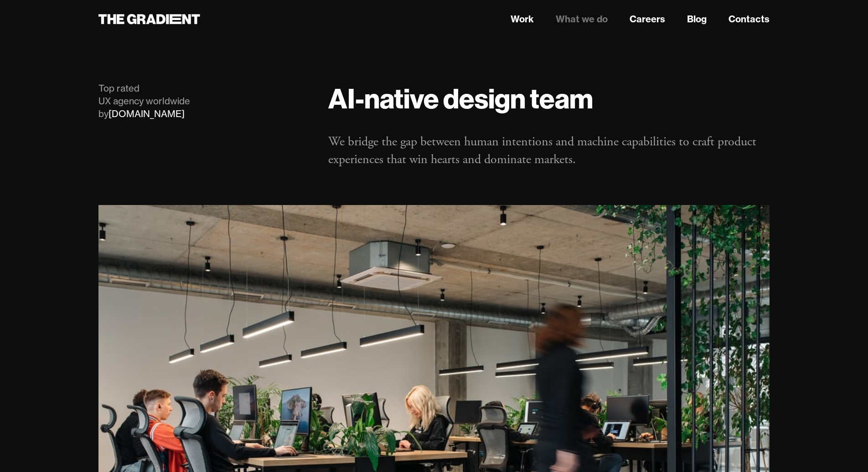  Describe the element at coordinates (749, 19) in the screenshot. I see `a: Contacts` at that location.